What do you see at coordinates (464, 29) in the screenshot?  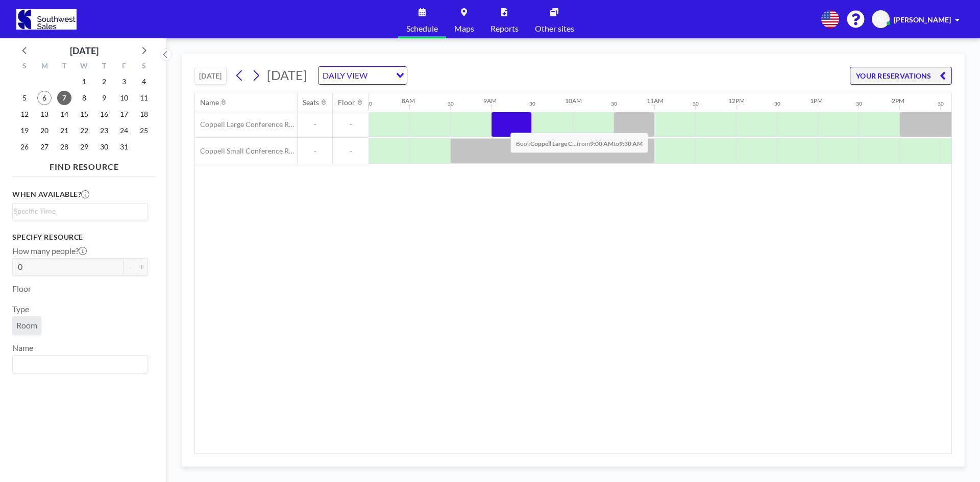 I see `span: Maps` at bounding box center [464, 29].